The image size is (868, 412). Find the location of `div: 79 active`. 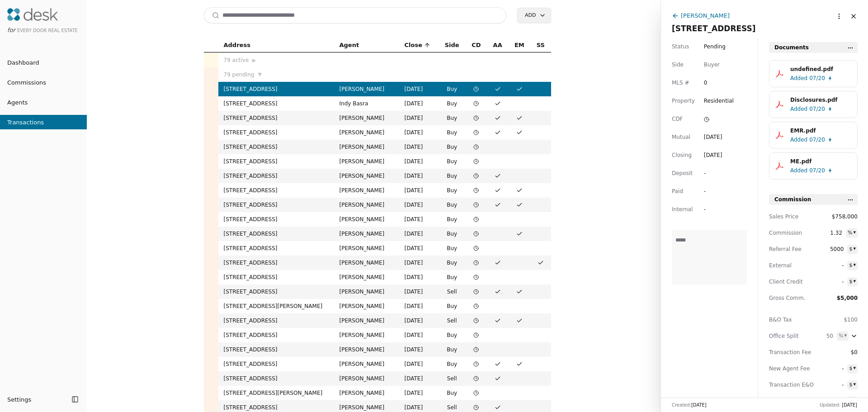

div: 79 active is located at coordinates (276, 60).